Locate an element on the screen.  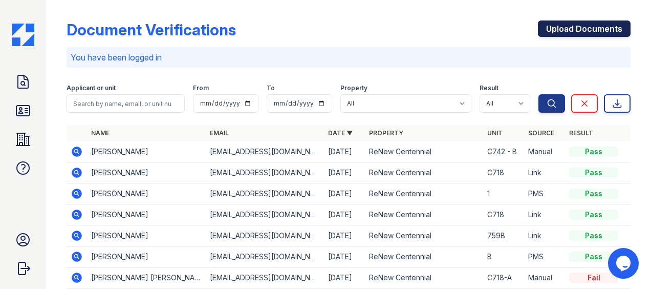
label: Applicant or unit is located at coordinates (91, 88).